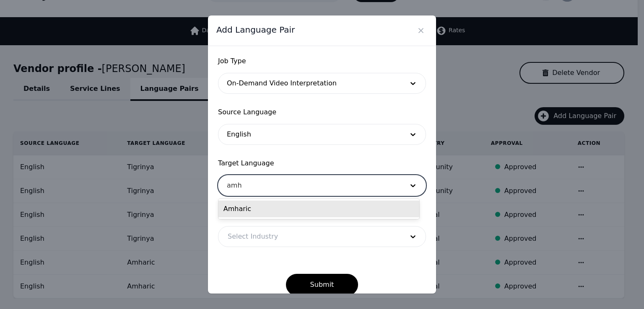 This screenshot has height=309, width=644. What do you see at coordinates (255, 30) in the screenshot?
I see `span: Add Language Pair` at bounding box center [255, 30].